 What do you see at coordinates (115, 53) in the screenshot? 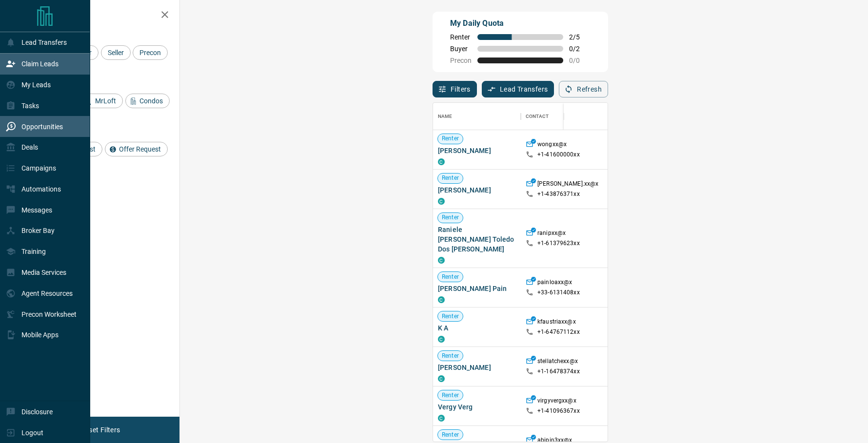
I see `span: Seller` at bounding box center [115, 53].